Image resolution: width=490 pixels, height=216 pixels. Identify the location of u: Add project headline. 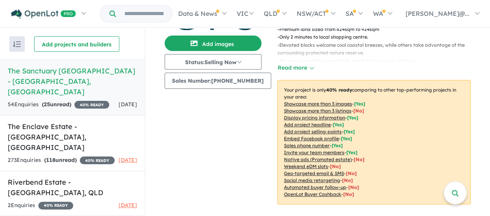
(307, 125).